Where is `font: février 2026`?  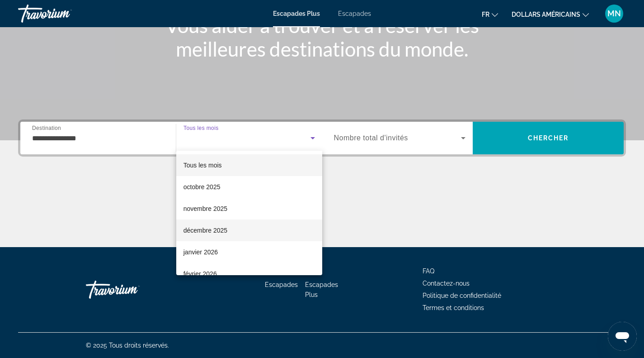 font: février 2026 is located at coordinates (200, 274).